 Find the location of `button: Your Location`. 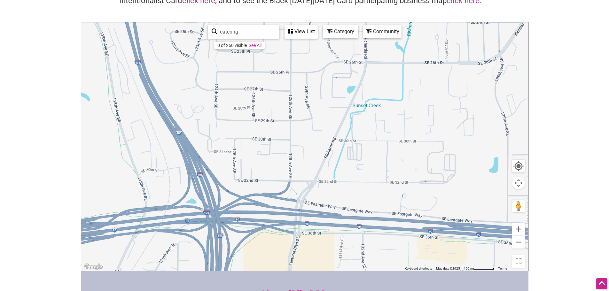

button: Your Location is located at coordinates (518, 166).